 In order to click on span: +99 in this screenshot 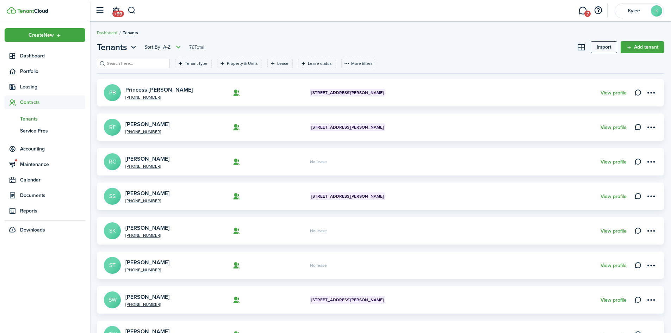, I will do `click(118, 14)`.